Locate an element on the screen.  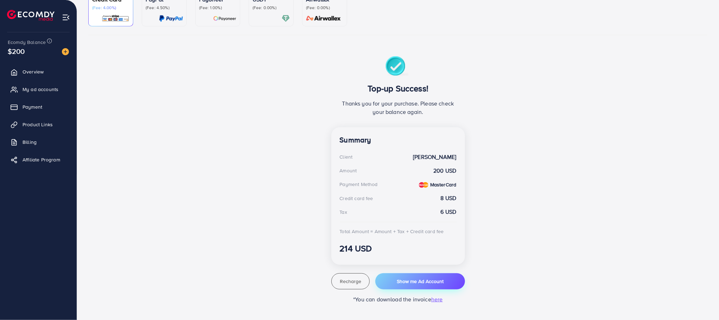
span: Affiliate Program is located at coordinates (41, 160).